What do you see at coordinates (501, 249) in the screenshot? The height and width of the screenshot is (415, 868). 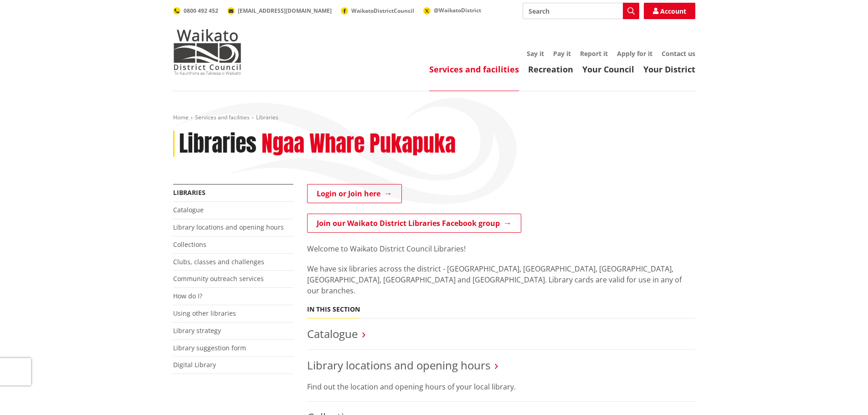 I see `p: Welcome to Waikato District Council Libraries!` at bounding box center [501, 249].